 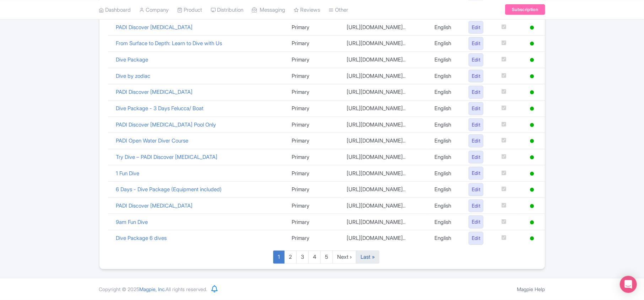 What do you see at coordinates (128, 173) in the screenshot?
I see `a: 1 Fun Dive` at bounding box center [128, 173].